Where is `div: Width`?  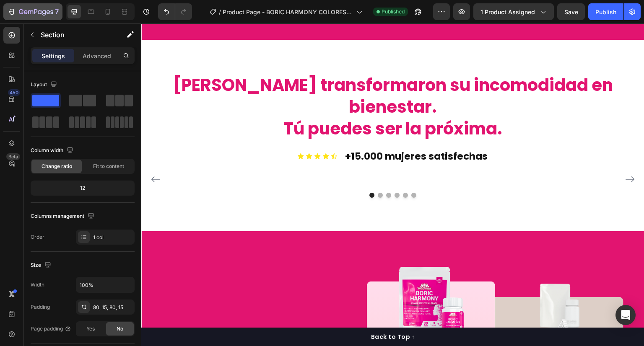
div: Width is located at coordinates (37, 285).